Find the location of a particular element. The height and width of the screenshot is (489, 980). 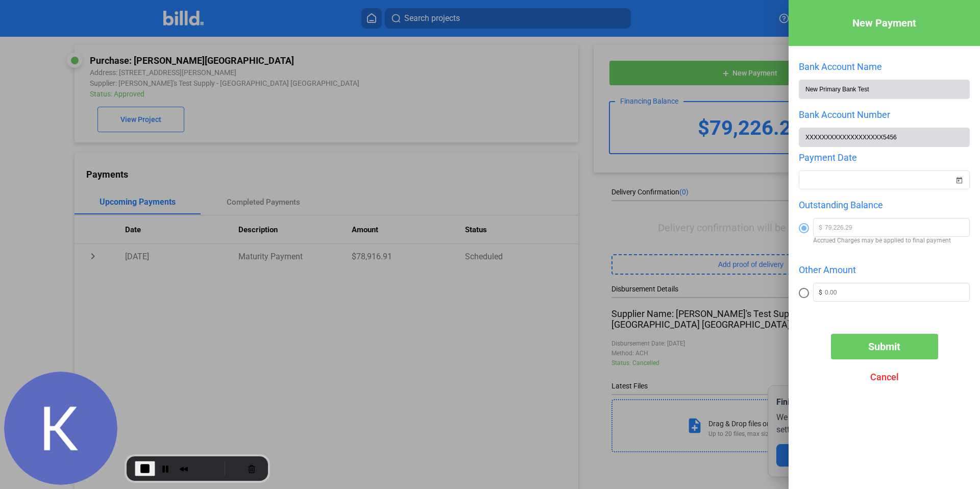

span: Accrued Charges may be applied to final payment is located at coordinates (891, 240).